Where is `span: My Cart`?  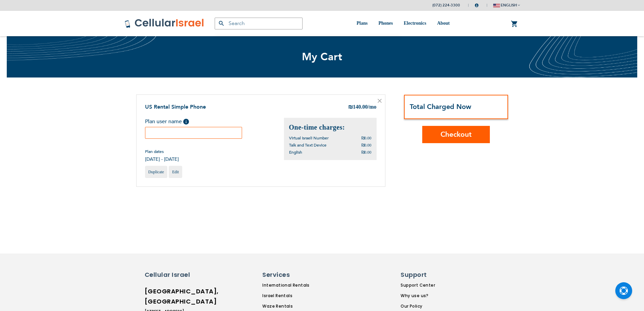
span: My Cart is located at coordinates (322, 57).